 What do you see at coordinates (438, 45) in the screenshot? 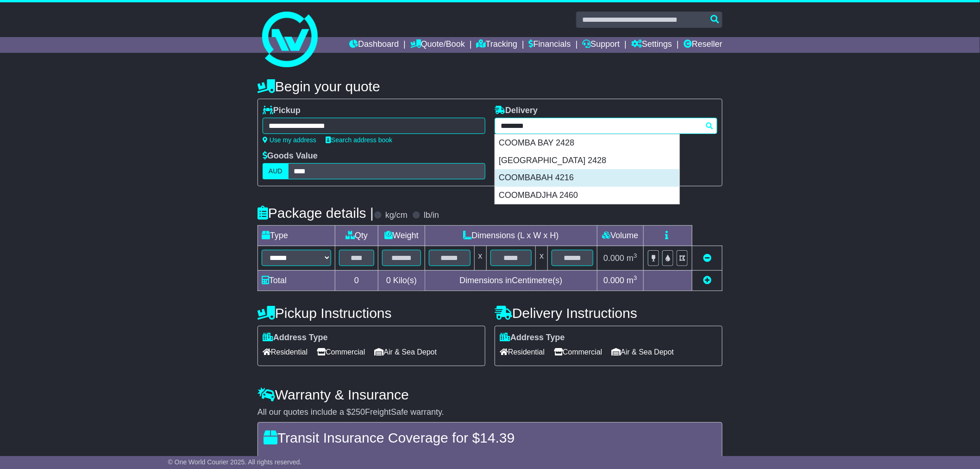
I see `a: Quote/Book` at bounding box center [438, 45].